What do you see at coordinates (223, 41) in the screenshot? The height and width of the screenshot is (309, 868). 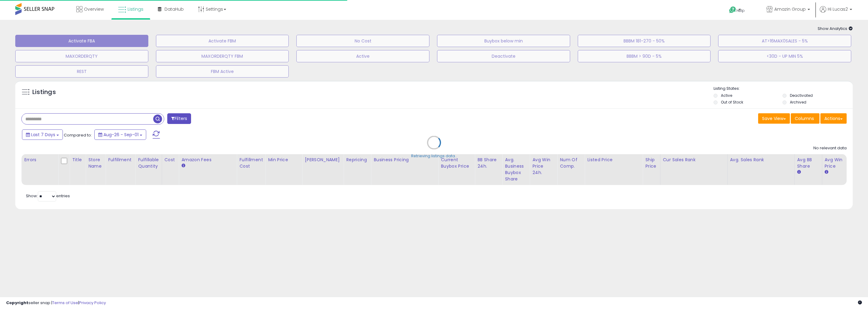 I see `button: Activate FBM` at bounding box center [223, 41].